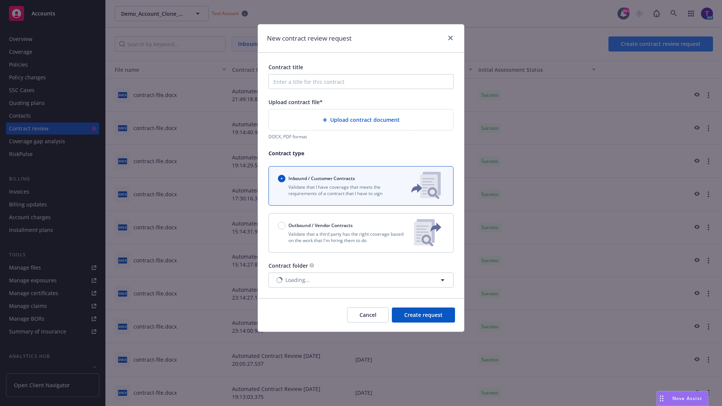 The image size is (722, 406). Describe the element at coordinates (661, 398) in the screenshot. I see `div: Drag to move` at that location.